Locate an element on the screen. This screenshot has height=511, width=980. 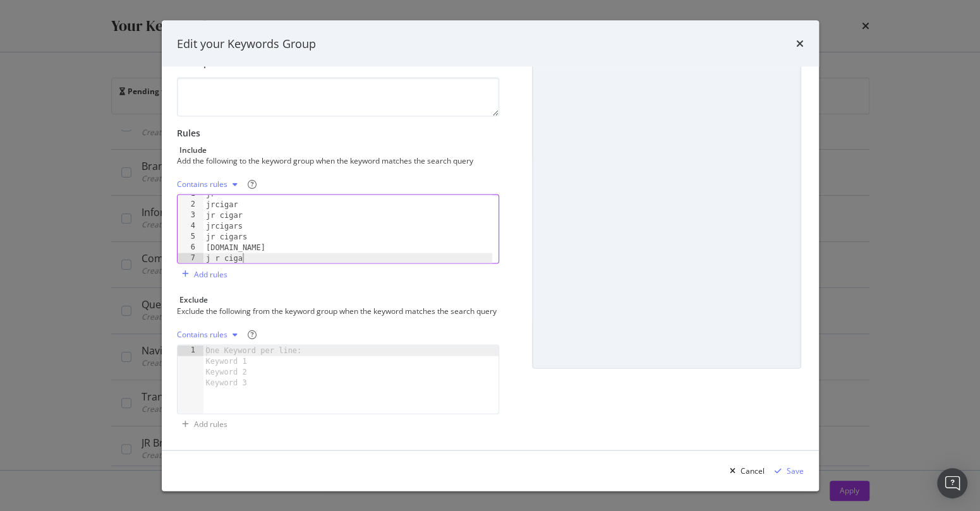
div: 4 is located at coordinates (190, 226).